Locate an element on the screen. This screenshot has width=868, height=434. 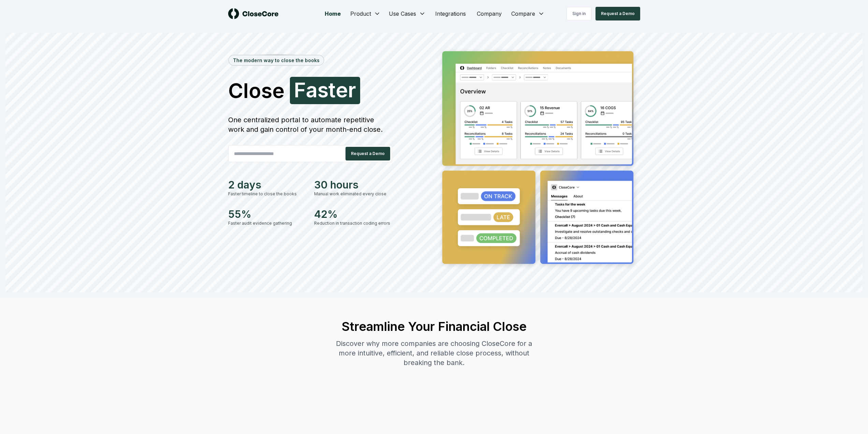
span: Use Cases is located at coordinates (402, 14).